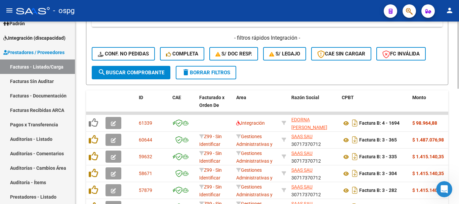  I want to click on span: Razón Social, so click(305, 98).